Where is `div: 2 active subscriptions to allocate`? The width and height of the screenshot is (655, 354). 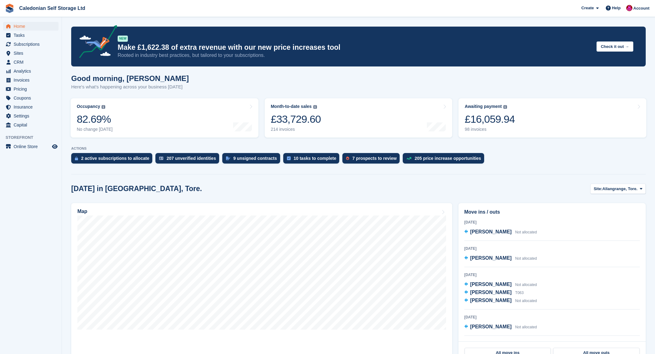 div: 2 active subscriptions to allocate is located at coordinates (115, 158).